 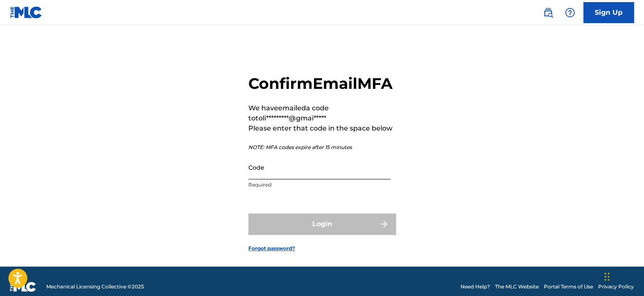 What do you see at coordinates (322, 147) in the screenshot?
I see `p: NOTE: MFA codes expire after 15 minutes` at bounding box center [322, 147].